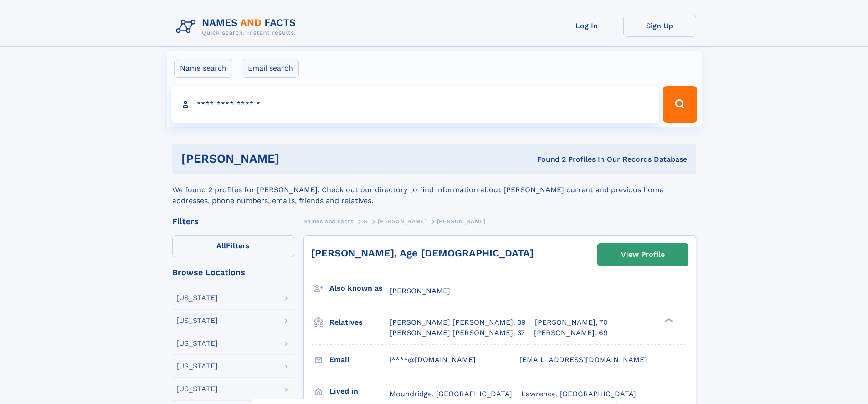 The height and width of the screenshot is (404, 868). I want to click on a: View Profile, so click(643, 255).